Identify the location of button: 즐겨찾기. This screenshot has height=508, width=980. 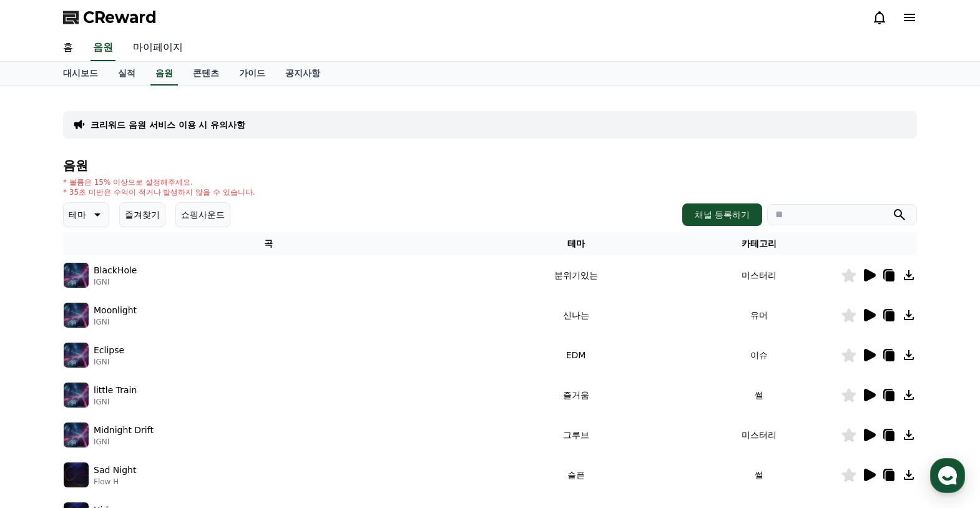
(142, 215).